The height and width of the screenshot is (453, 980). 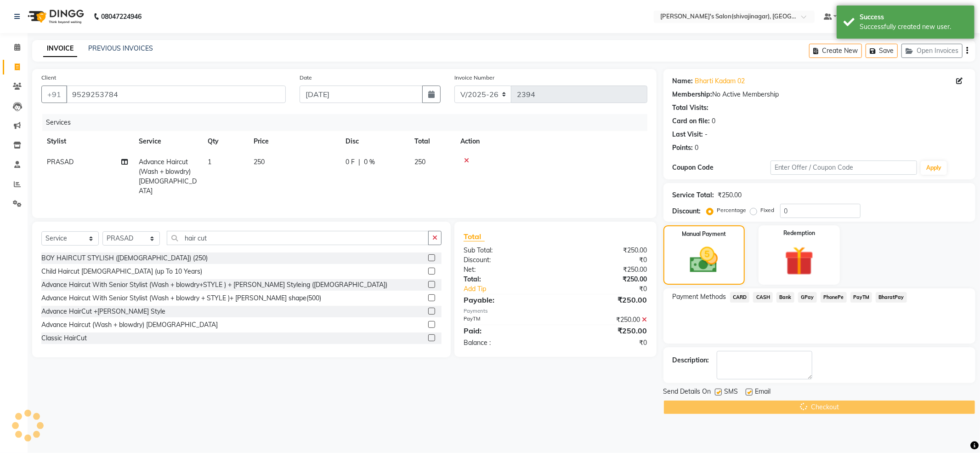 What do you see at coordinates (882, 51) in the screenshot?
I see `button: Save` at bounding box center [882, 51].